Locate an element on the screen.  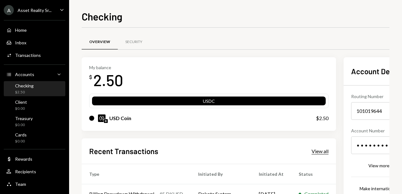
div: Checking is located at coordinates (24, 85).